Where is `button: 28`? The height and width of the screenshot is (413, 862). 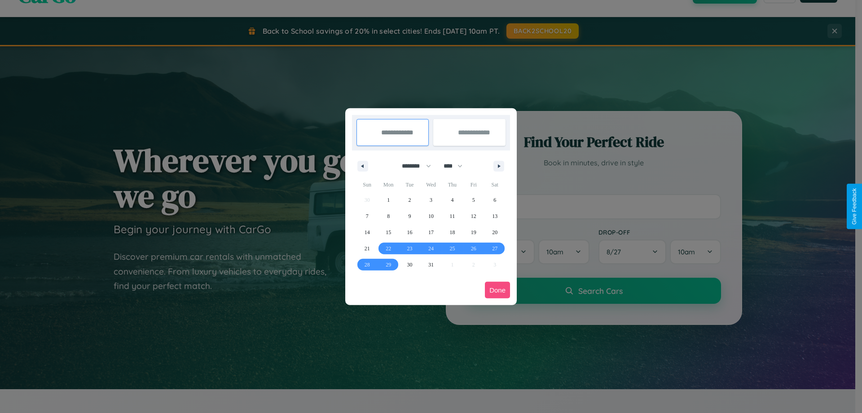
button: 28 is located at coordinates (367, 265).